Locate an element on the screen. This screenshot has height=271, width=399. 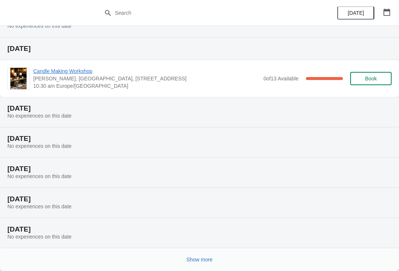
span: Show more is located at coordinates (199, 260).